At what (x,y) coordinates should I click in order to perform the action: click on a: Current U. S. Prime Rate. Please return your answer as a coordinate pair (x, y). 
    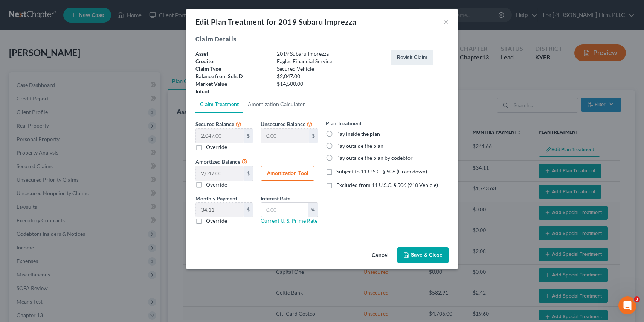
    Looking at the image, I should click on (289, 221).